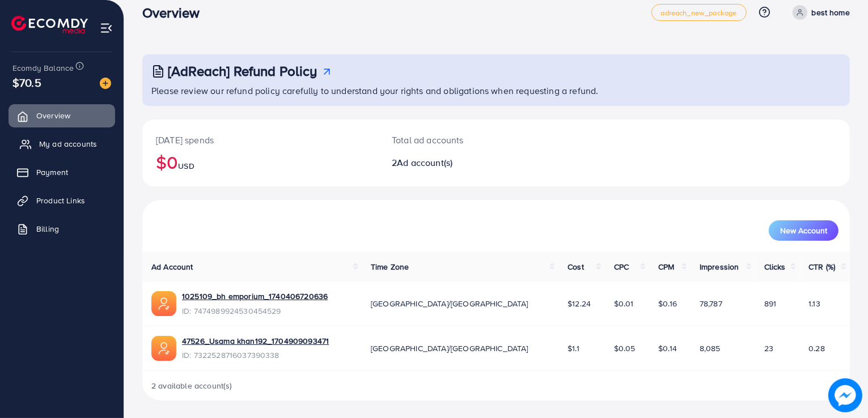 This screenshot has height=418, width=868. Describe the element at coordinates (666, 267) in the screenshot. I see `span: CPM` at that location.